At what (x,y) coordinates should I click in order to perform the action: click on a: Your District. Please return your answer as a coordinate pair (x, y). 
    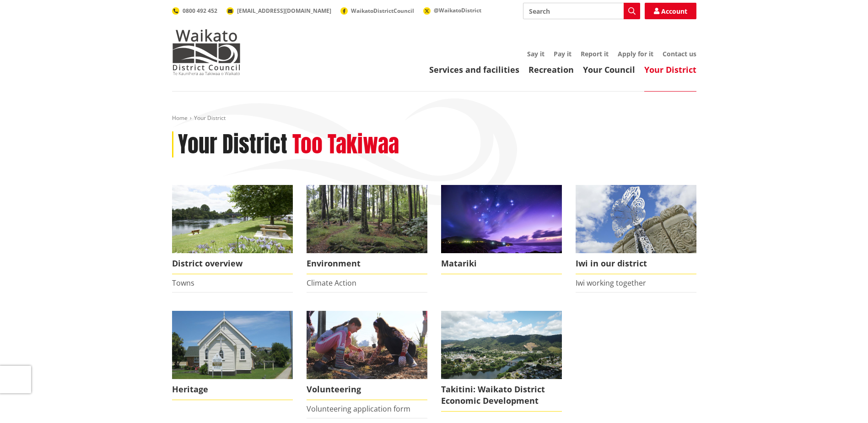
    Looking at the image, I should click on (670, 70).